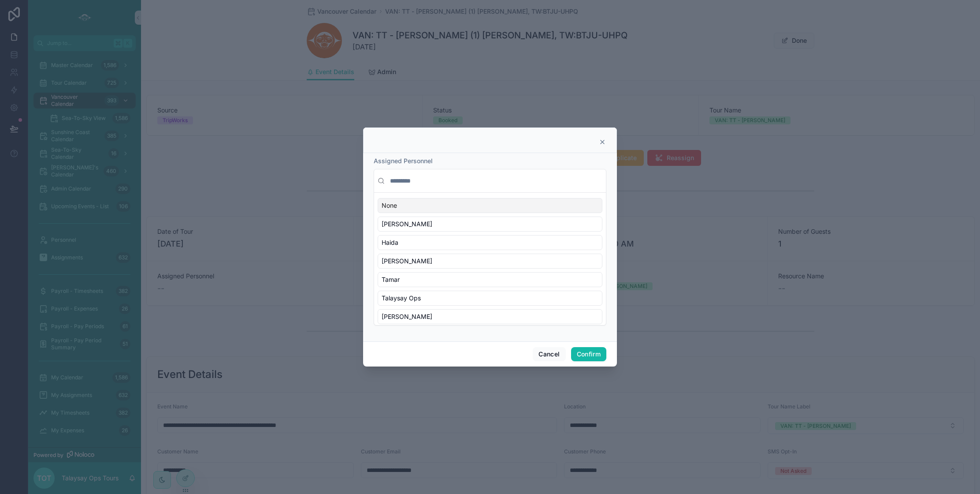 This screenshot has width=980, height=494. Describe the element at coordinates (401, 298) in the screenshot. I see `span: Talaysay Ops` at that location.